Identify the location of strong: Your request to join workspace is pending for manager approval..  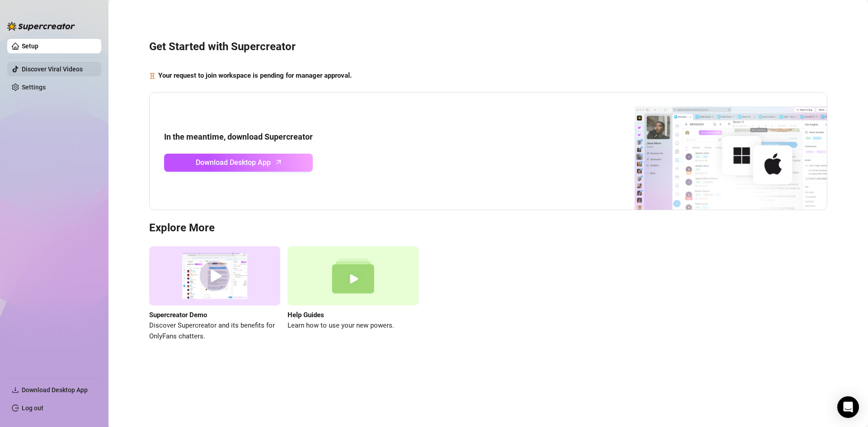
(255, 76).